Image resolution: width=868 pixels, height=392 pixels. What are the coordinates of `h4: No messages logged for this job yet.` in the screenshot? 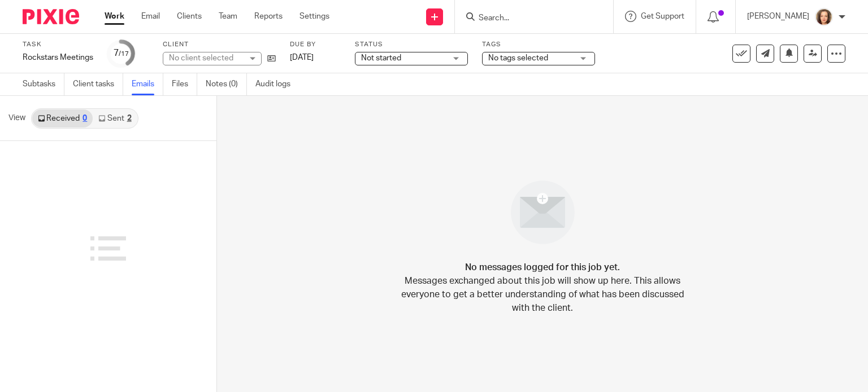 It's located at (542, 267).